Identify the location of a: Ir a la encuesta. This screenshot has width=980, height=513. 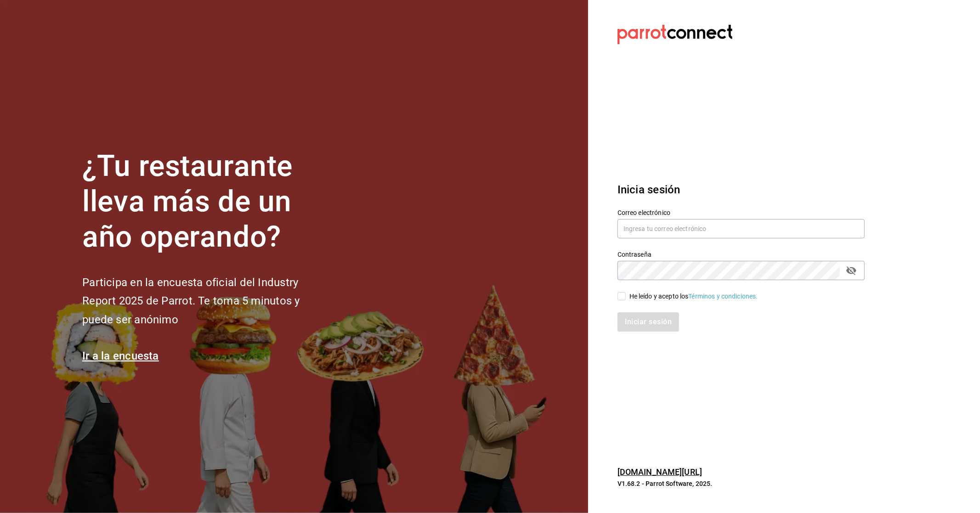
(120, 356).